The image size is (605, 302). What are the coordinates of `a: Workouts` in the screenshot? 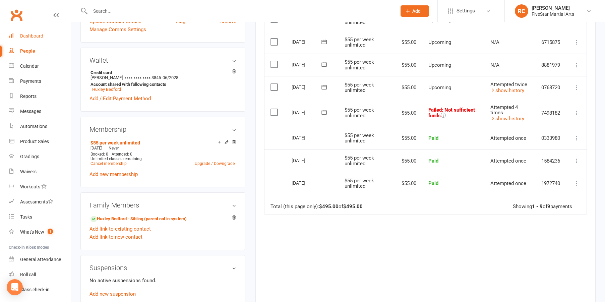 It's located at (40, 187).